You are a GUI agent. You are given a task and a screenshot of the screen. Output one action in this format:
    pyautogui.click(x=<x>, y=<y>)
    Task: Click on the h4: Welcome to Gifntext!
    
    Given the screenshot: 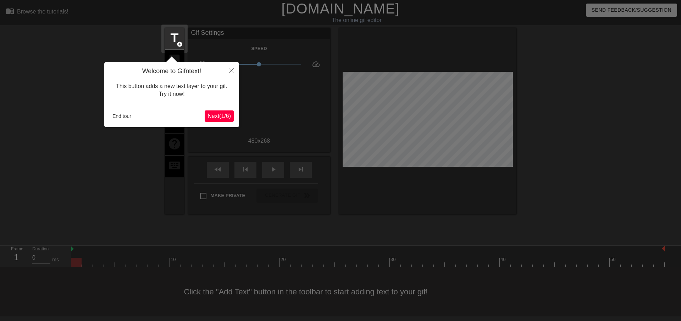 What is the action you would take?
    pyautogui.click(x=172, y=71)
    